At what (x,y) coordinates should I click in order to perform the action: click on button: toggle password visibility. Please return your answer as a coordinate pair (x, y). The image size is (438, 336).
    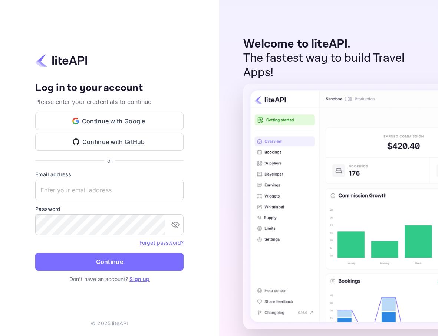
    Looking at the image, I should click on (175, 224).